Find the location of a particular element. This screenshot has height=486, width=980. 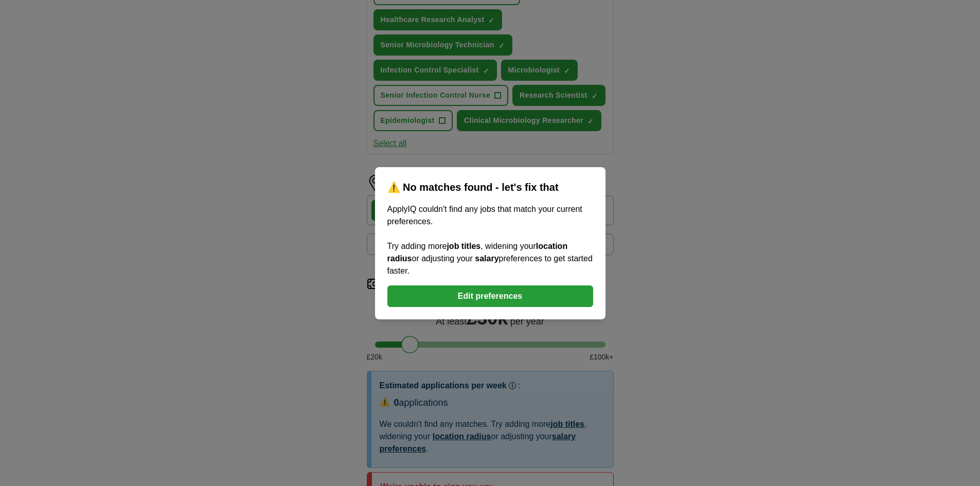

span: ApplyIQ couldn't find any jobs that match your current preferences. Try adding more , widening yo... is located at coordinates (490, 240).